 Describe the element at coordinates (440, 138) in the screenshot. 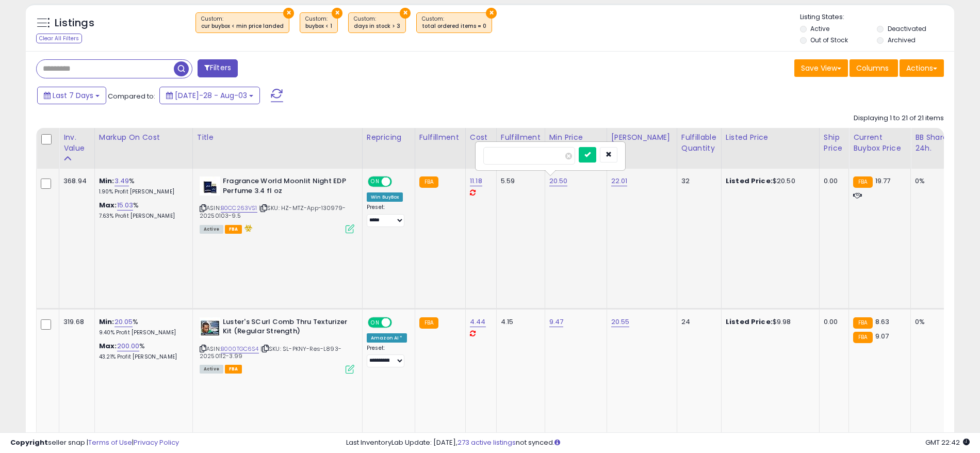

I see `div: Fulfillment` at that location.